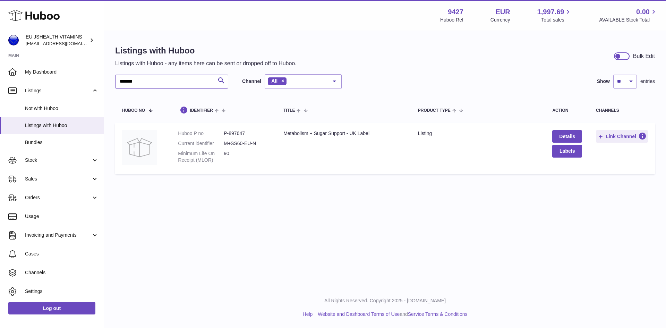  I want to click on button: Link Channel, so click(622, 136).